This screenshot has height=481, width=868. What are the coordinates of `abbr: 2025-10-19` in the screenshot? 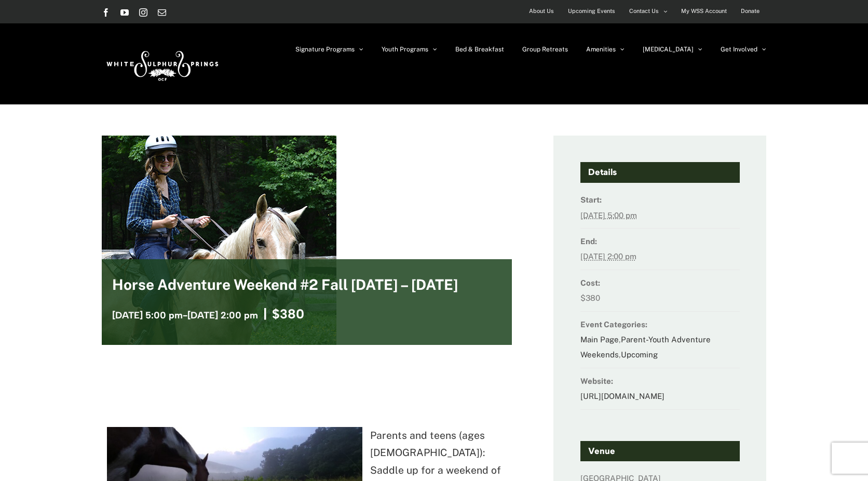 It's located at (608, 256).